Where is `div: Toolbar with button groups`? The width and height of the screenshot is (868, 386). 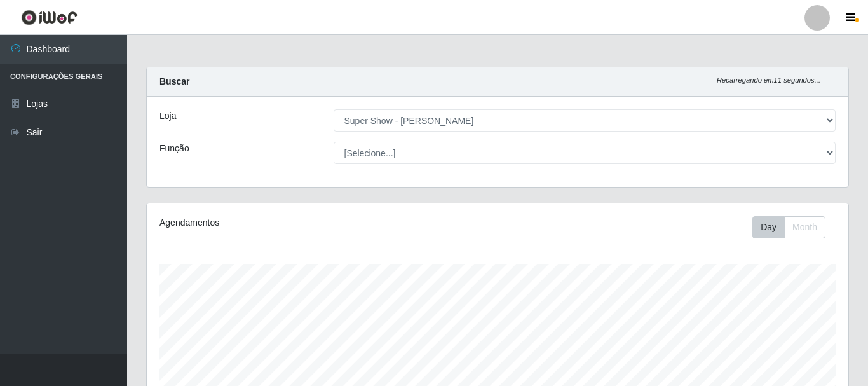
div: Toolbar with button groups is located at coordinates (794, 227).